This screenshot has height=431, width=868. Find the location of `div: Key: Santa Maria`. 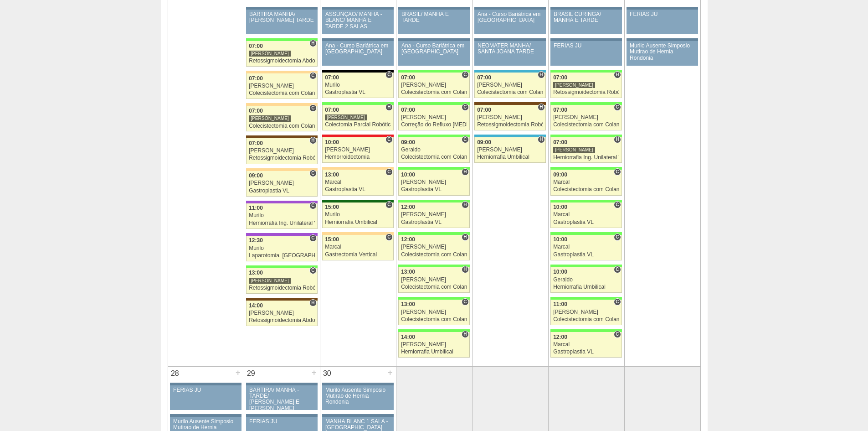

div: Key: Santa Maria is located at coordinates (358, 201).